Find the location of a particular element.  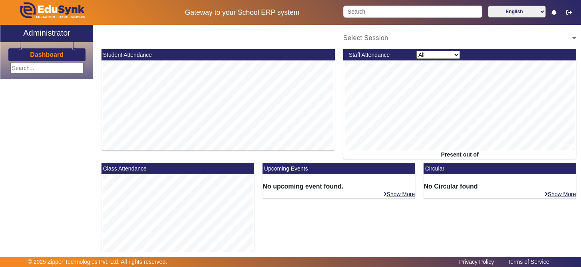

h3: Dashboard is located at coordinates (47, 54).